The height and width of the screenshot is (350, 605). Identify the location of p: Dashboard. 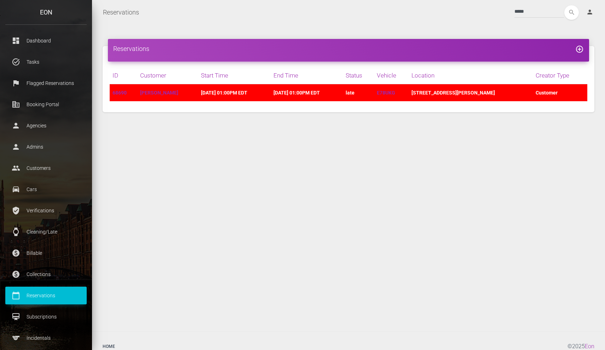
(46, 41).